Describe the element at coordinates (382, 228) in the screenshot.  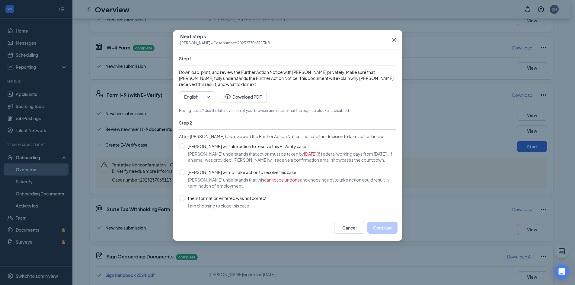
I see `button: Continue` at that location.